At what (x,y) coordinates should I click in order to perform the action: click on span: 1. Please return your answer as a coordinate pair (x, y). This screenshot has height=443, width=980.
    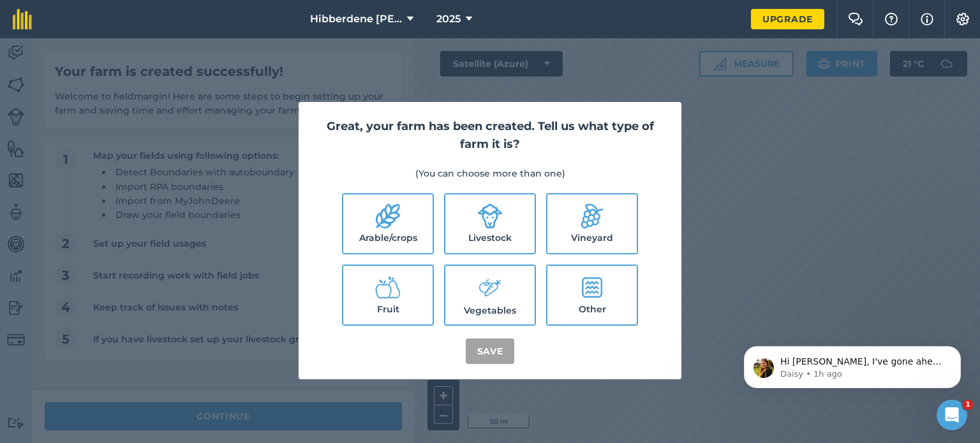
    Looking at the image, I should click on (968, 405).